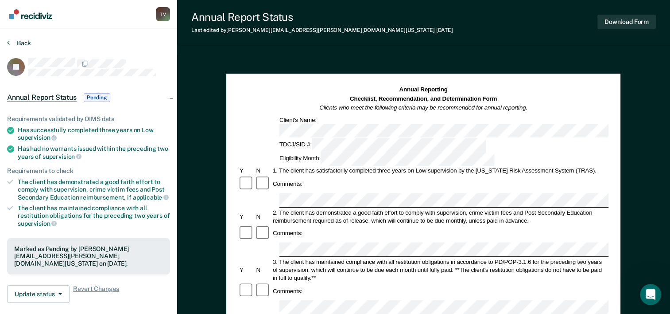 The image size is (670, 314). Describe the element at coordinates (42, 97) in the screenshot. I see `span: Annual Report Status` at that location.